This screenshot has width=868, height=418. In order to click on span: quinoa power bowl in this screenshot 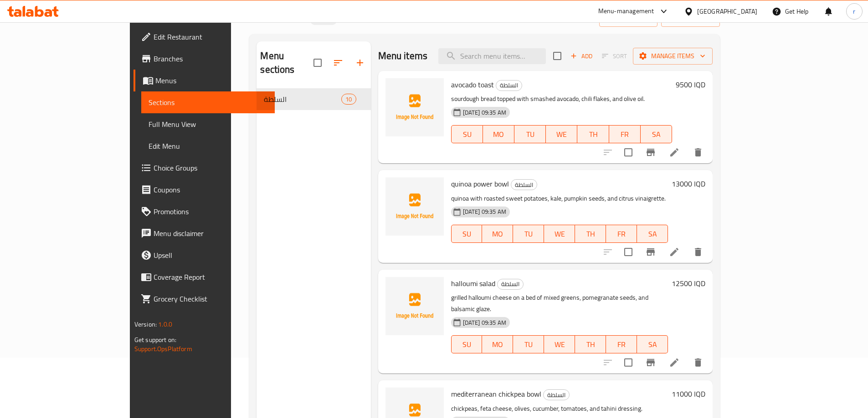, I will do `click(480, 184)`.